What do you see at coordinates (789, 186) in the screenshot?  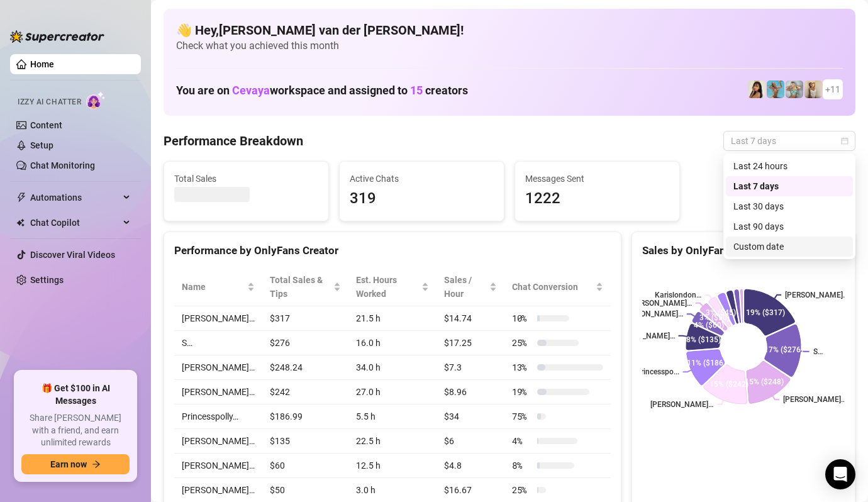 I see `div: Last 7 days` at bounding box center [789, 186].